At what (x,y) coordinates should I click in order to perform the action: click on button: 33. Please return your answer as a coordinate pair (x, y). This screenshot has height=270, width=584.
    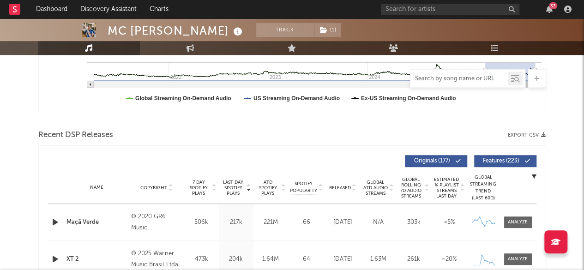
    Looking at the image, I should click on (550, 9).